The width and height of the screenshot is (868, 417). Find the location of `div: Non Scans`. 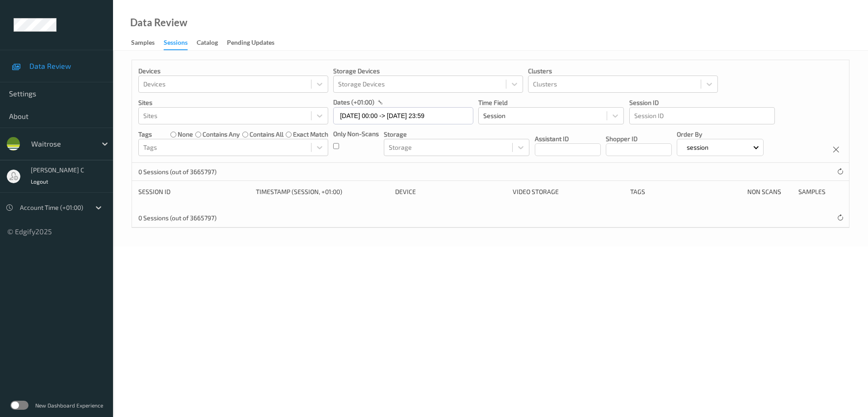

div: Non Scans is located at coordinates (769, 192).